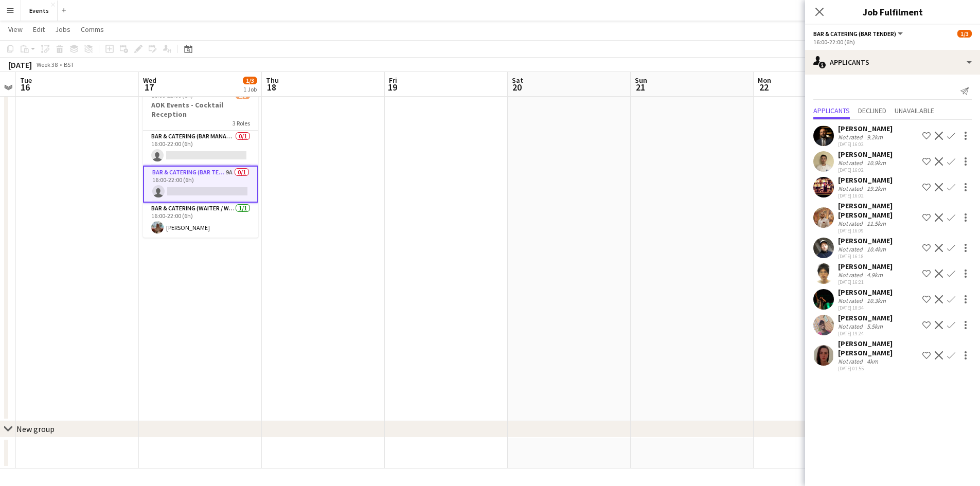  Describe the element at coordinates (893, 63) in the screenshot. I see `div: Applicants` at that location.